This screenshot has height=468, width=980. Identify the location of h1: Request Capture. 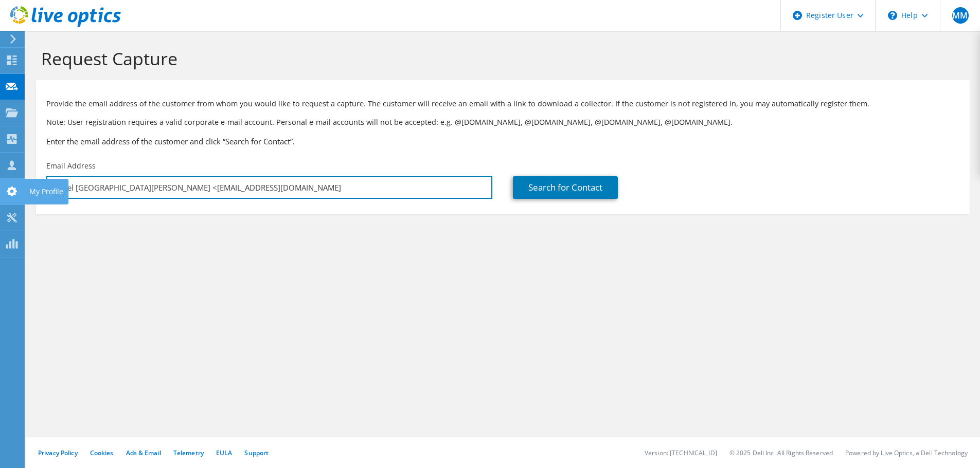
(500, 59).